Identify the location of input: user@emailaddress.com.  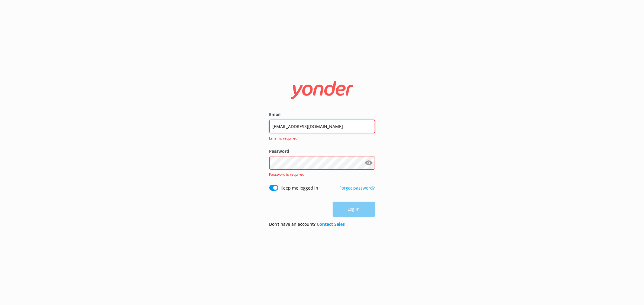
(322, 127).